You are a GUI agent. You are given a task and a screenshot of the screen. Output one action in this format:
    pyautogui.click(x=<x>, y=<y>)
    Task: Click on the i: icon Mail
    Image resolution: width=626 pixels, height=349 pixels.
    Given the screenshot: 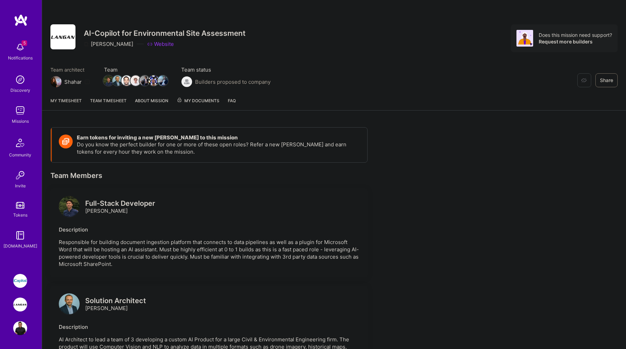 What is the action you would take?
    pyautogui.click(x=87, y=82)
    